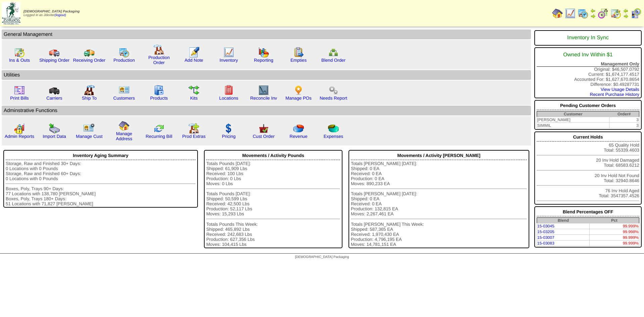 The width and height of the screenshot is (644, 317). I want to click on img: graph2.png, so click(19, 128).